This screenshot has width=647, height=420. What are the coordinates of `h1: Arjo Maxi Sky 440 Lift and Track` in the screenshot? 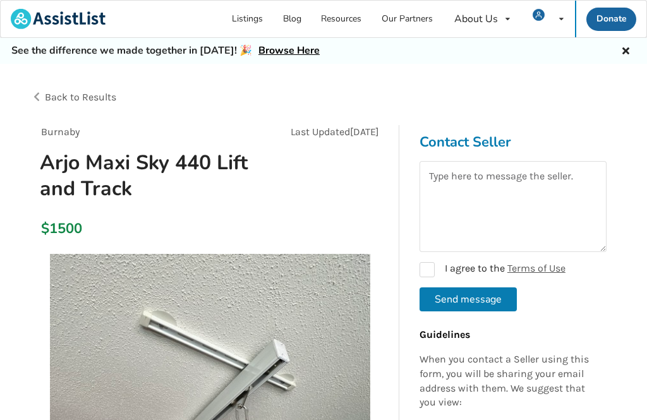 It's located at (153, 176).